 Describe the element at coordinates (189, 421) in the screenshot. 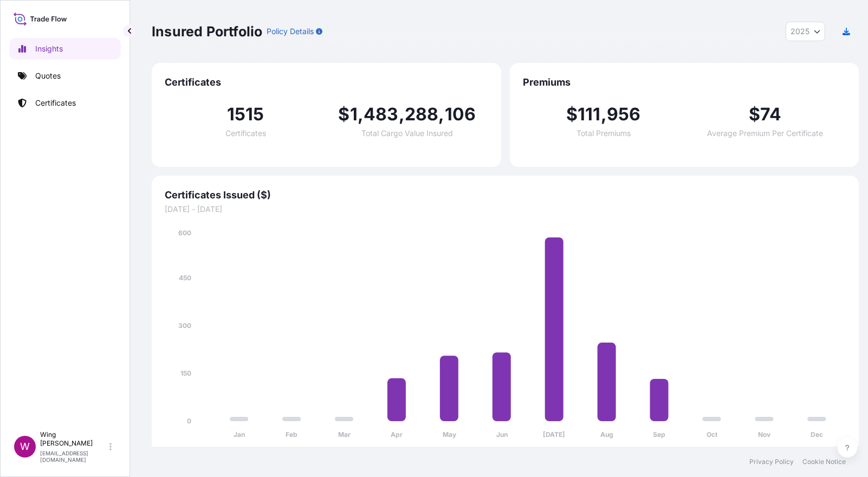

I see `tspan: 0` at that location.